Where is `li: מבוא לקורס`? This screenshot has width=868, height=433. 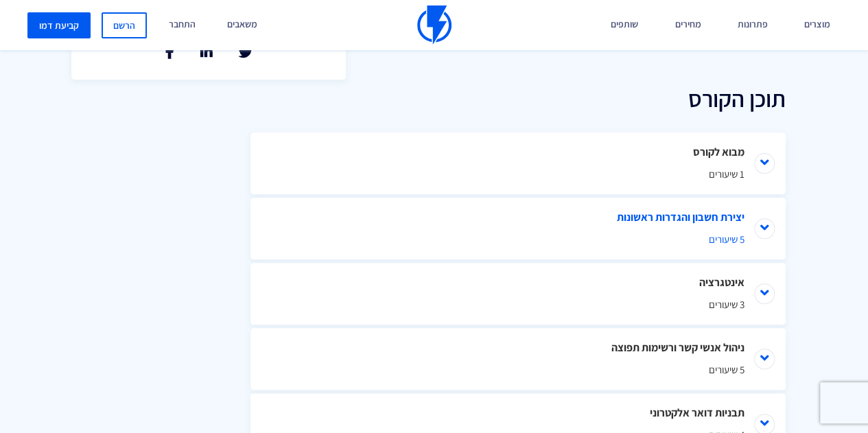 li: מבוא לקורס is located at coordinates (518, 163).